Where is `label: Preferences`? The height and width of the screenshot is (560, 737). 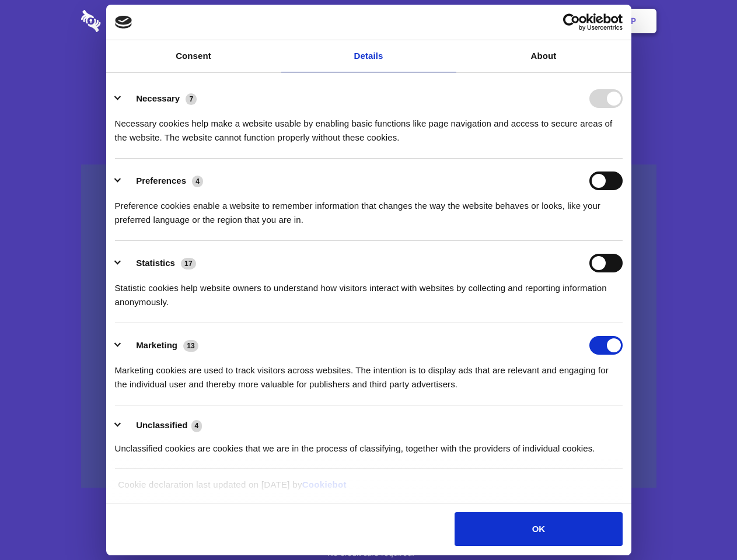 label: Preferences is located at coordinates (161, 180).